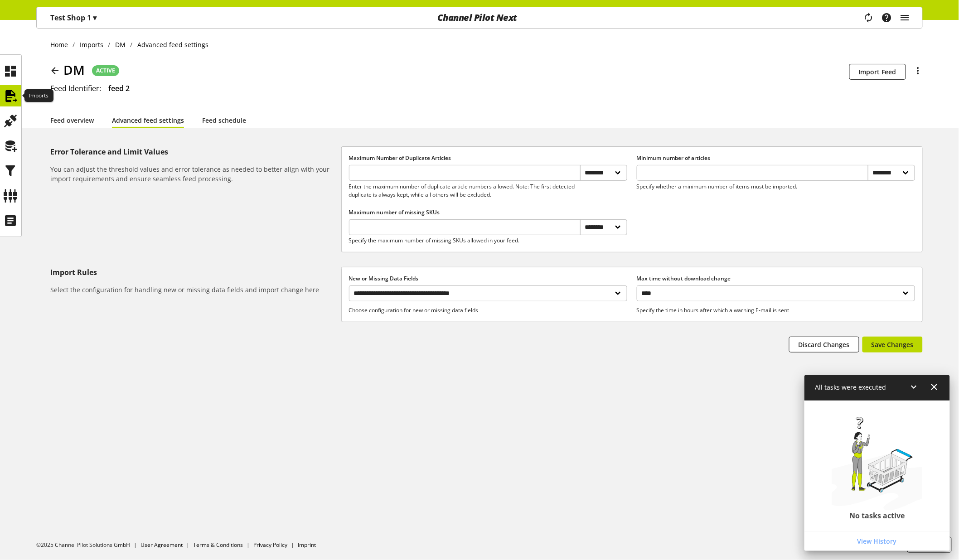 This screenshot has width=959, height=560. What do you see at coordinates (307, 545) in the screenshot?
I see `a: Imprint` at bounding box center [307, 545].